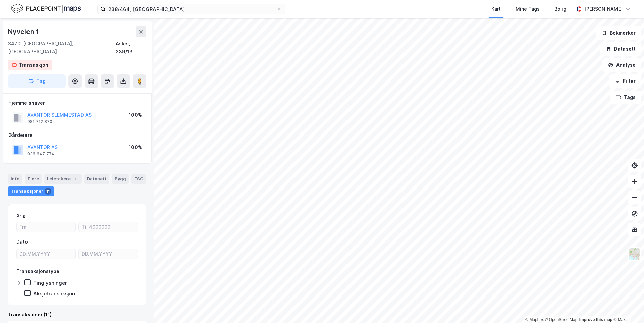 Image resolution: width=644 pixels, height=323 pixels. What do you see at coordinates (40, 122) in the screenshot?
I see `div: 981 712 870` at bounding box center [40, 122].